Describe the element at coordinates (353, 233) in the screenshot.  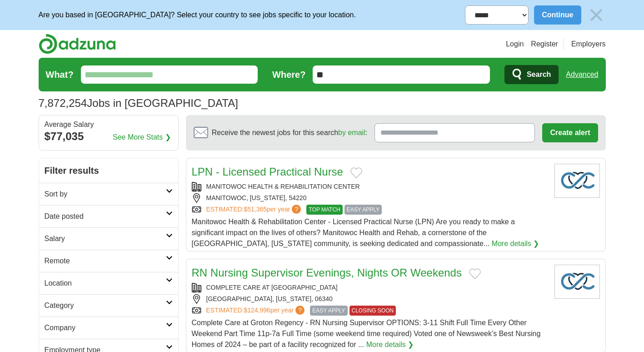
I see `span: Manitowoc Health & Rehabilitation Center - Licensed Practical Nurse (LPN) Are you ready to make a...` at that location.